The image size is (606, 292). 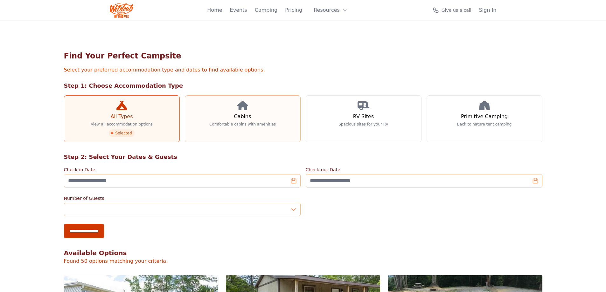 I want to click on p: Found 50 options matching your criteria., so click(x=303, y=261).